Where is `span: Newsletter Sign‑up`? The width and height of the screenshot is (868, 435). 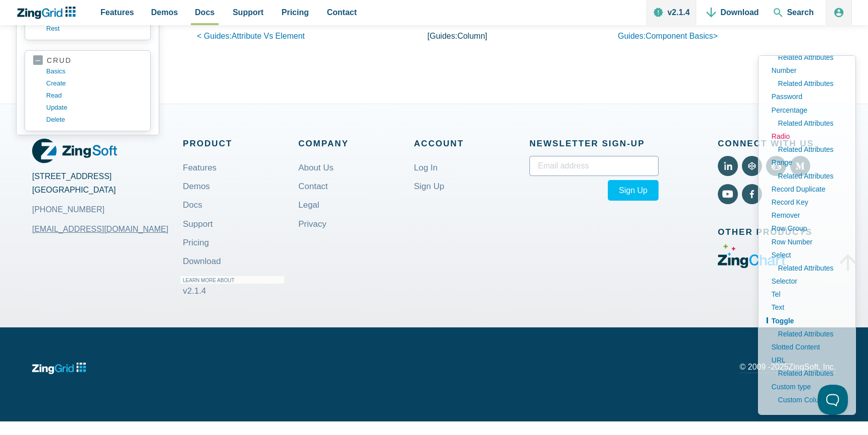 span: Newsletter Sign‑up is located at coordinates (594, 143).